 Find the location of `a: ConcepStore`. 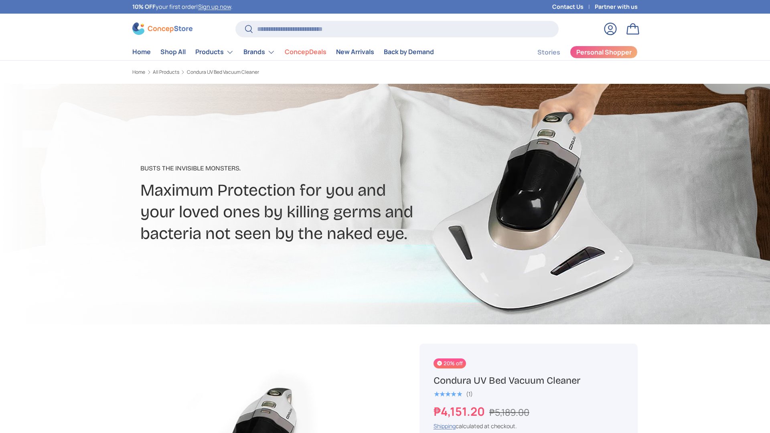

a: ConcepStore is located at coordinates (162, 28).